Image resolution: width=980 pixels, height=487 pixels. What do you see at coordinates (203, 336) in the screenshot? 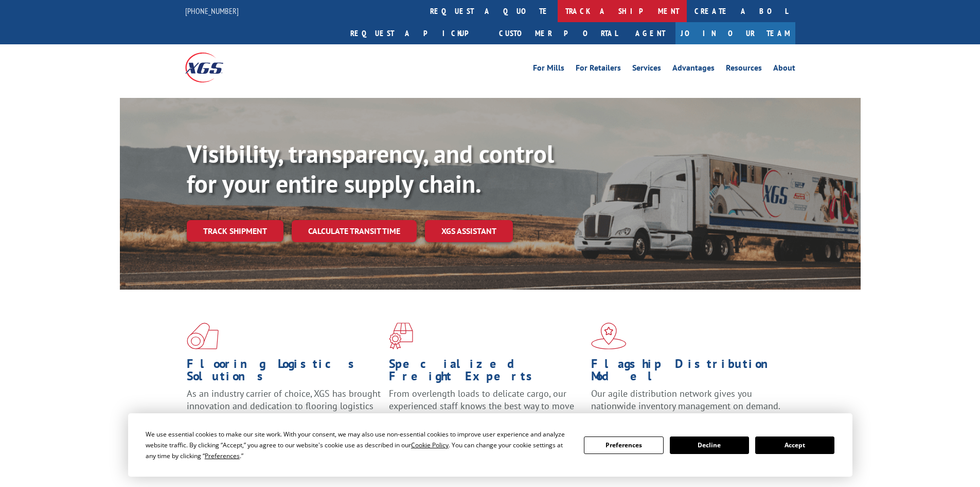
I see `img: xgs-icon-total-supply-chain-intelligence-red` at bounding box center [203, 336].